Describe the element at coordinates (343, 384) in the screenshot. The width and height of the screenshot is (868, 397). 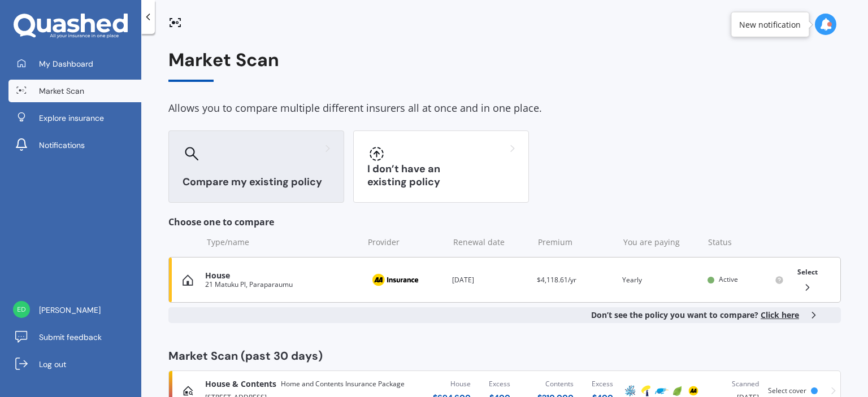
I see `span: Home and Contents Insurance Package` at that location.